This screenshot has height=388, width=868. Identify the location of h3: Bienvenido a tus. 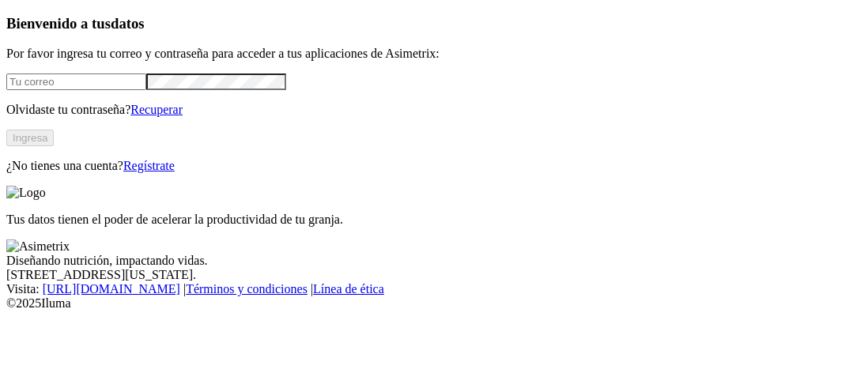
(434, 24).